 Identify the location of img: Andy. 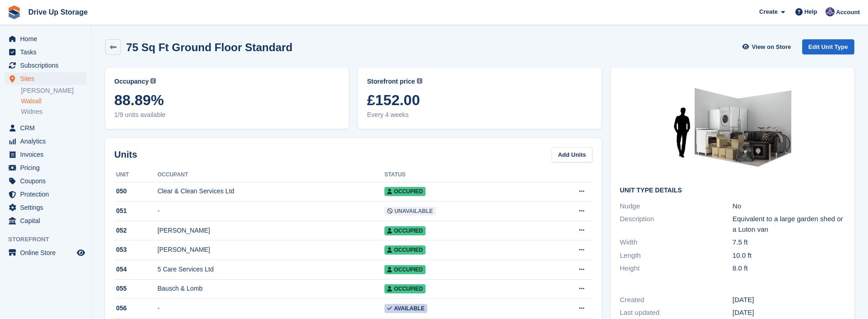
(830, 12).